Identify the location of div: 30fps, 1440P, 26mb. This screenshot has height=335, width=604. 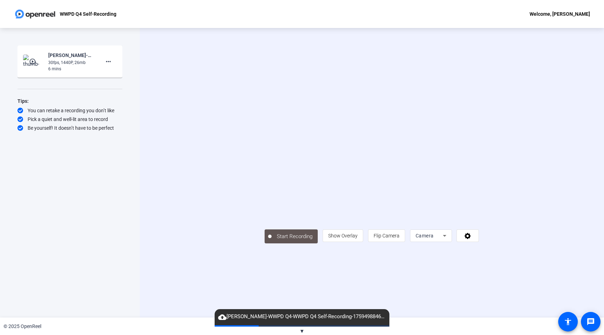
(72, 63).